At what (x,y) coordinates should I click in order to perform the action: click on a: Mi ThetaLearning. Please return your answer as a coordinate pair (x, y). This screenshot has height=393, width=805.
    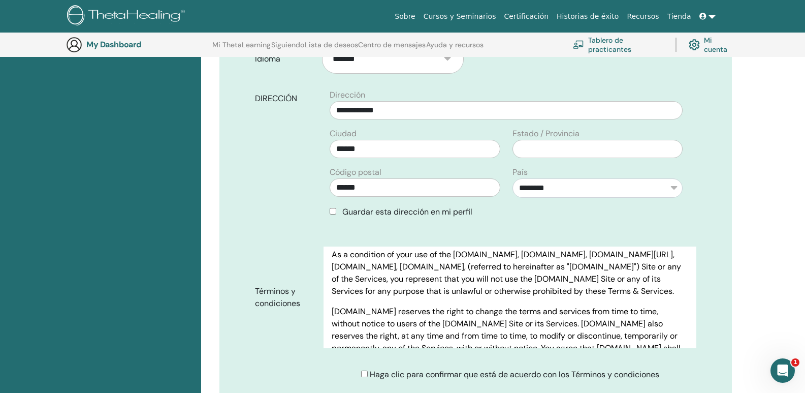
    Looking at the image, I should click on (241, 49).